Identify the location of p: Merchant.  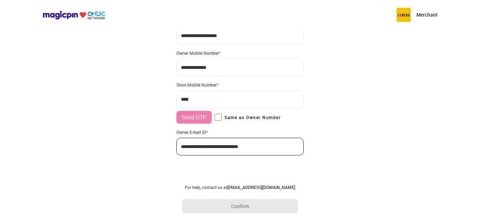
(427, 15).